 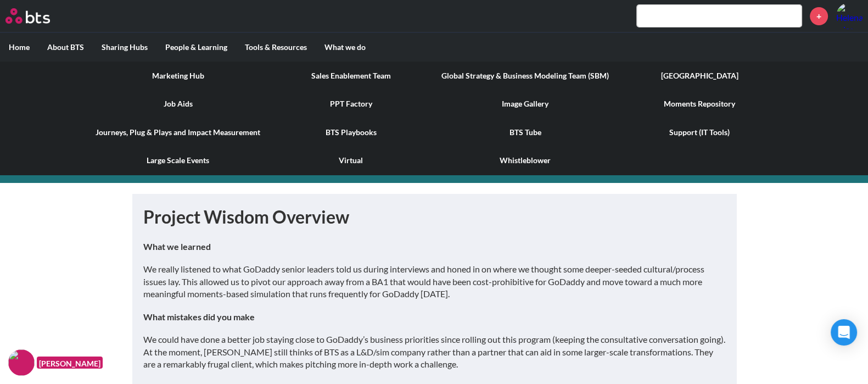 I want to click on label: Tools & Resources, so click(x=276, y=47).